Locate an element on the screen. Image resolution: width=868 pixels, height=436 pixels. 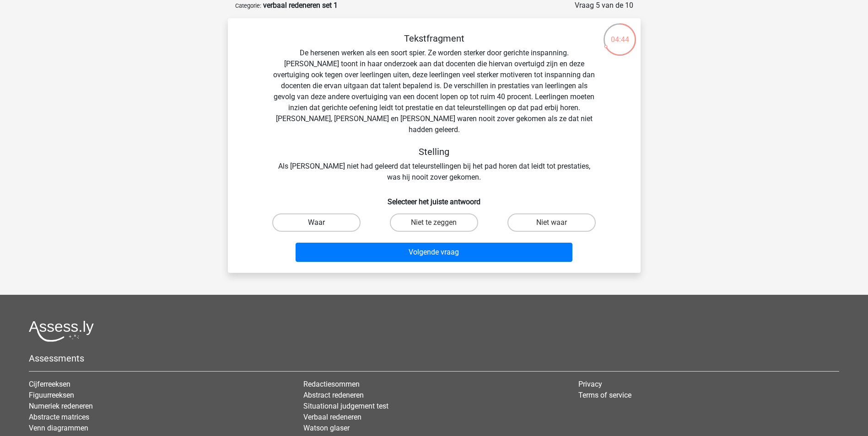
a: Abstracte matrices is located at coordinates (59, 417).